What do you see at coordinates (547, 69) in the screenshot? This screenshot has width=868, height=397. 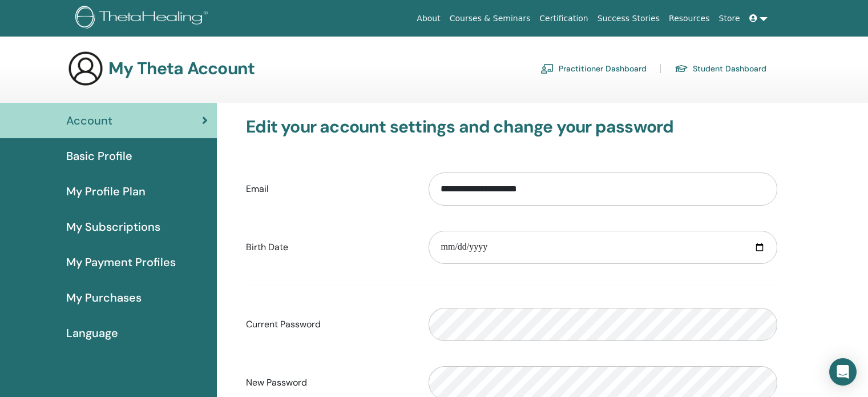 I see `img: chalkboard-teacher.svg` at bounding box center [547, 69].